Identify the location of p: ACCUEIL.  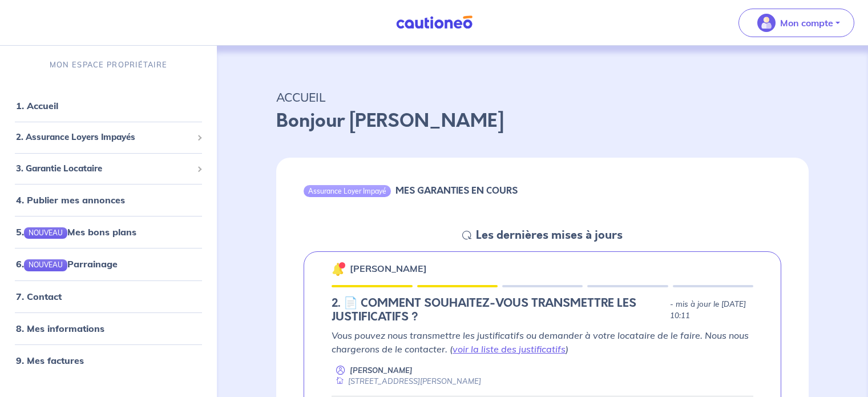
(542, 97).